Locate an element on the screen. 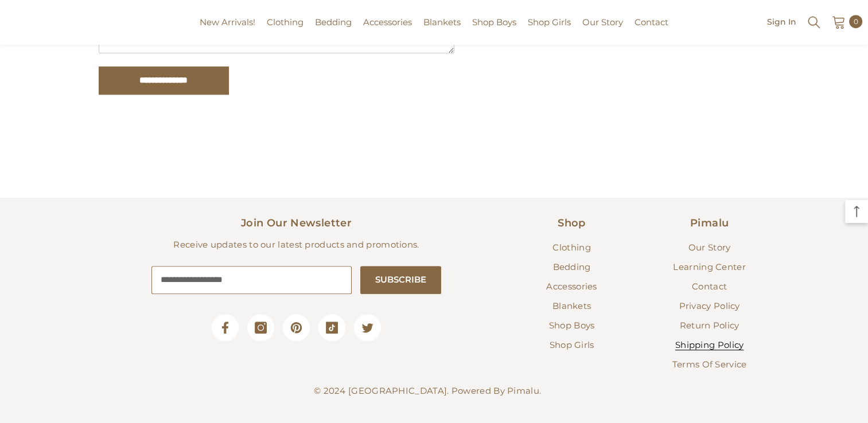 Image resolution: width=868 pixels, height=423 pixels. span: Sign In is located at coordinates (781, 22).